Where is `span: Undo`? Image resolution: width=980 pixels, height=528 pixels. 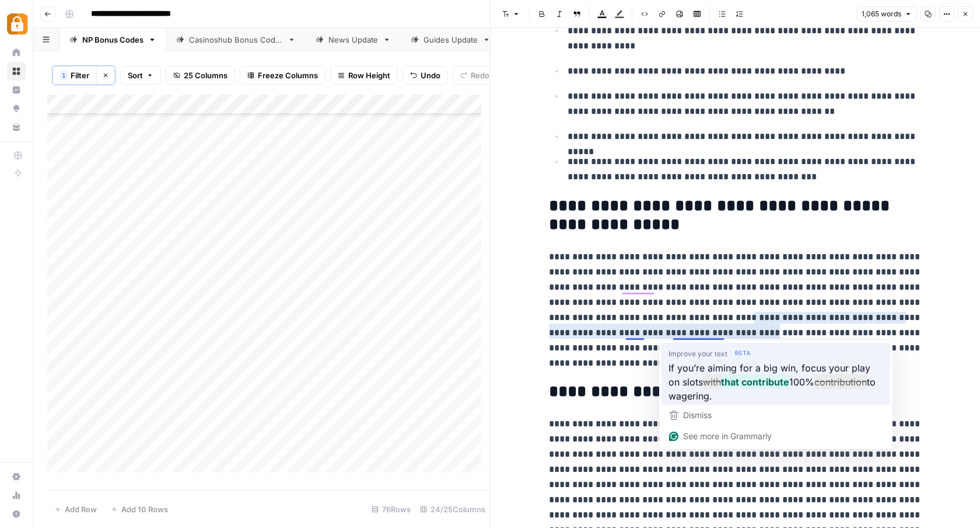
span: Undo is located at coordinates (431, 76).